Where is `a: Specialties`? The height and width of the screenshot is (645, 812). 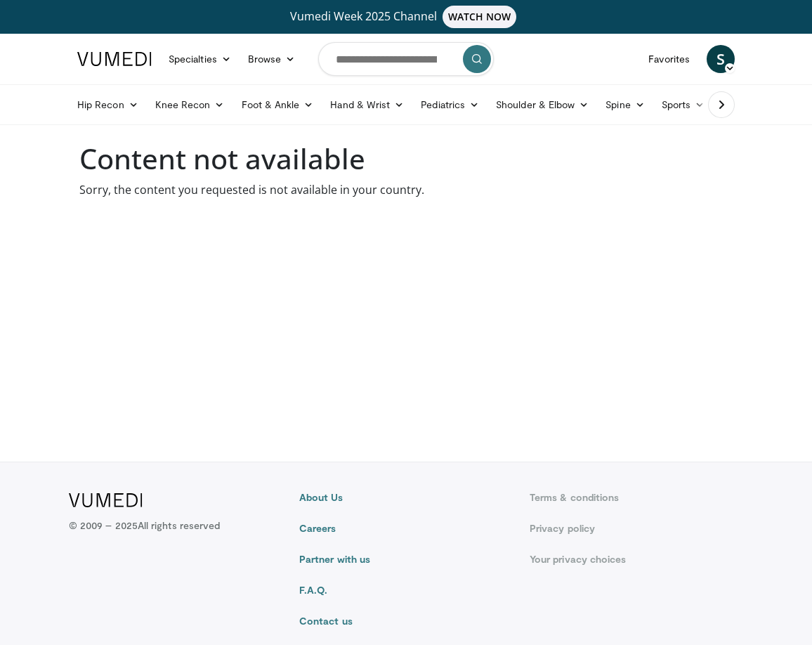
a: Specialties is located at coordinates (199, 59).